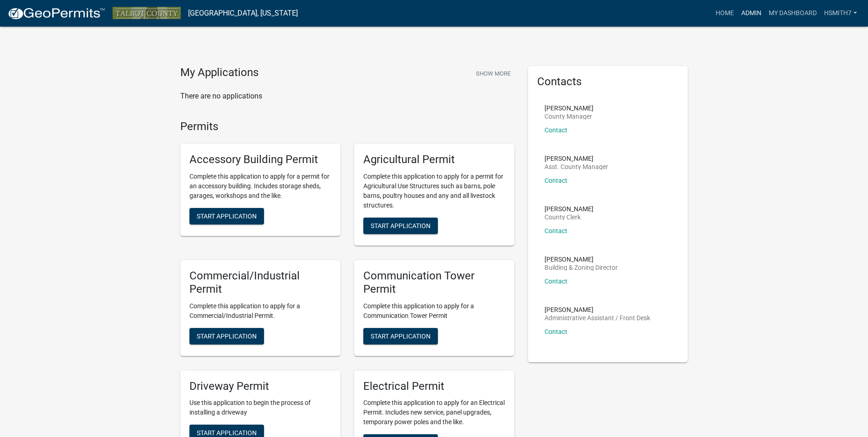  What do you see at coordinates (261, 311) in the screenshot?
I see `p: Complete this application to apply for a Commercial/Industrial Permit.` at bounding box center [261, 311].